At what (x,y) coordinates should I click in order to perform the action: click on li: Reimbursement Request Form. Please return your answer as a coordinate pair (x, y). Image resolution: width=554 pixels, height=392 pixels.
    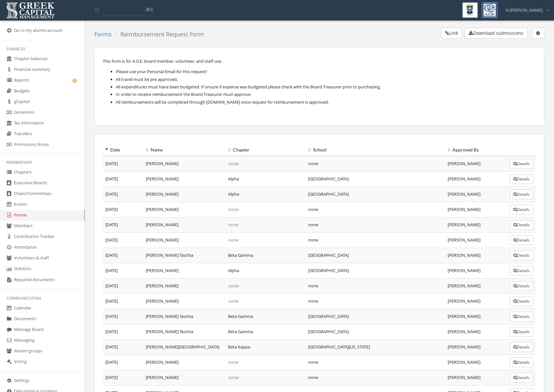
    Looking at the image, I should click on (158, 34).